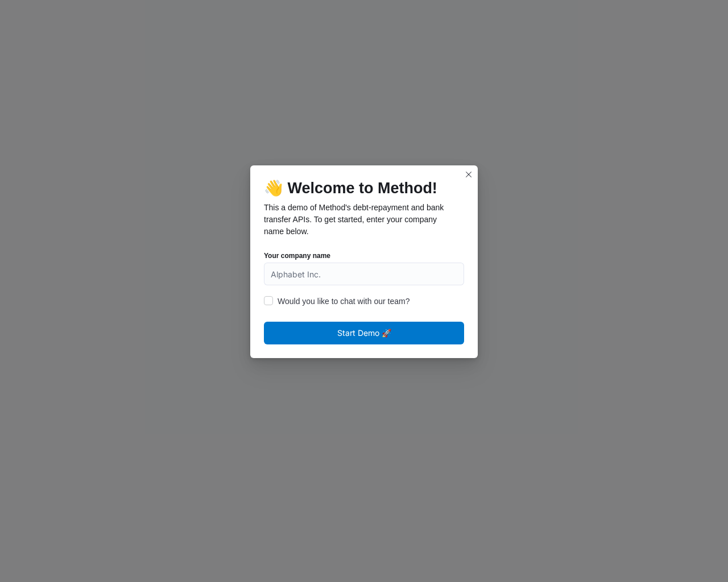  Describe the element at coordinates (364, 333) in the screenshot. I see `button: Start Demo 🚀` at that location.